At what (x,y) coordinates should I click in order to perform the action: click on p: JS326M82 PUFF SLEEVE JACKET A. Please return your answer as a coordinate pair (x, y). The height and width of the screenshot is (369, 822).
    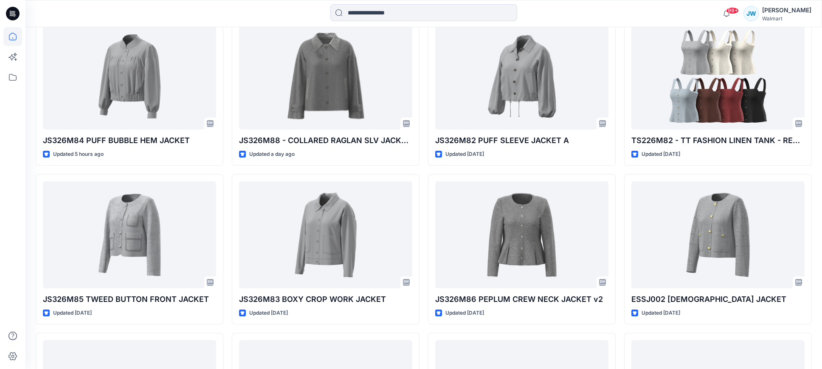
    Looking at the image, I should click on (522, 140).